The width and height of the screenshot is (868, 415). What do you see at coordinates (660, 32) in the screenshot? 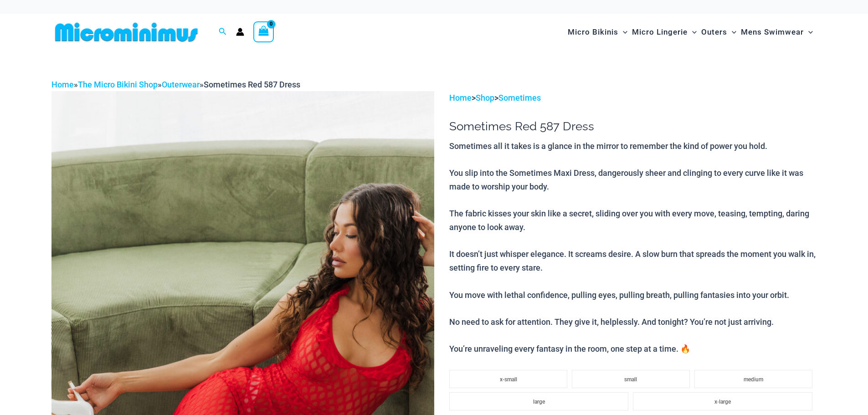
I see `span: Micro Lingerie` at bounding box center [660, 32].